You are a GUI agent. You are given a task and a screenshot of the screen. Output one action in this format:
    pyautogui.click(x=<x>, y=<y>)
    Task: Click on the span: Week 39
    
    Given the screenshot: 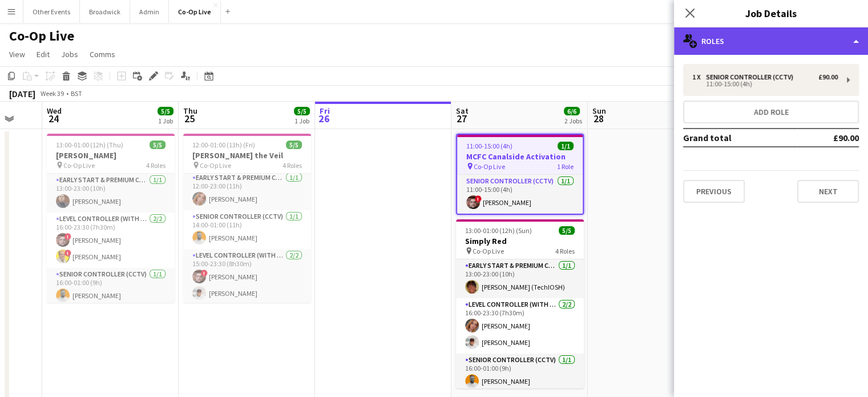 What is the action you would take?
    pyautogui.click(x=52, y=93)
    